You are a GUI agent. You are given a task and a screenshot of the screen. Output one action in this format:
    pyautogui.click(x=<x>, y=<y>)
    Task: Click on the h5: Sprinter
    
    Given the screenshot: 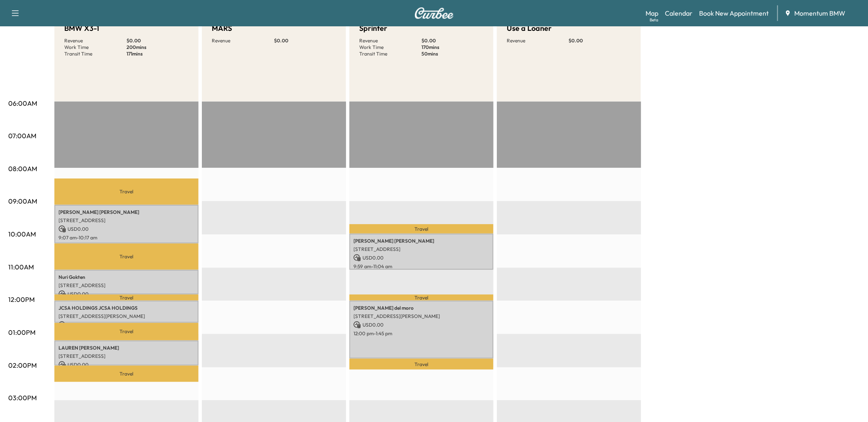 What is the action you would take?
    pyautogui.click(x=373, y=29)
    